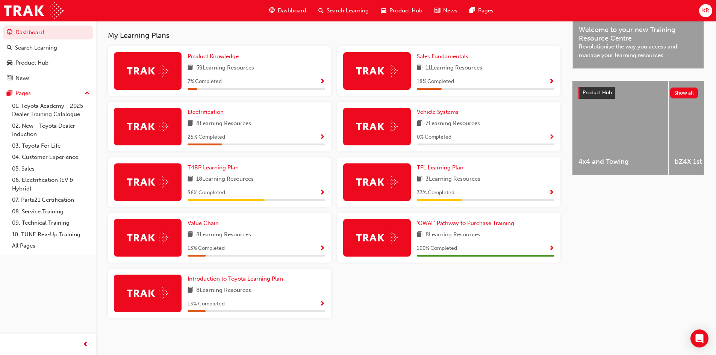 The width and height of the screenshot is (716, 355). What do you see at coordinates (435, 82) in the screenshot?
I see `span: 18 % Completed` at bounding box center [435, 82].